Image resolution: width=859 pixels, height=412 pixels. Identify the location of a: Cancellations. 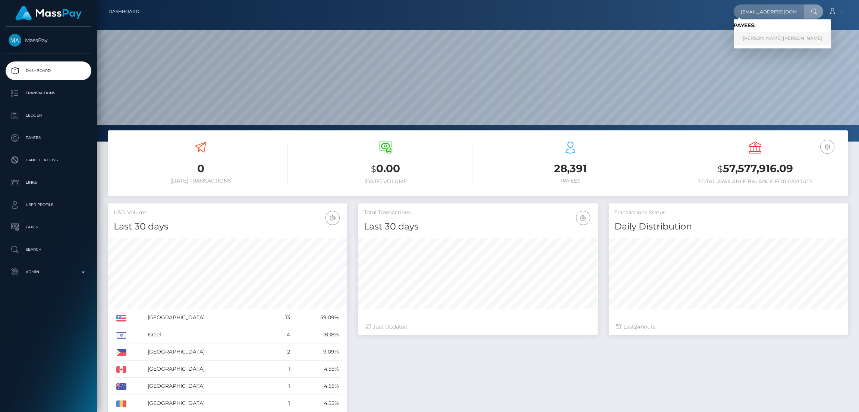
(48, 160).